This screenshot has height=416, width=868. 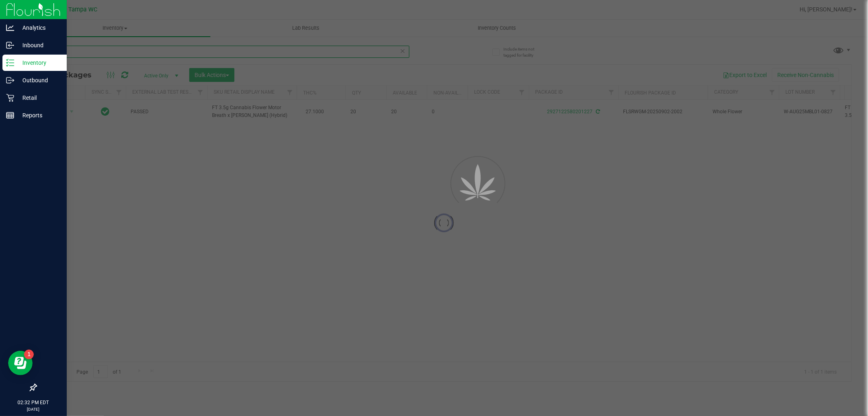 I want to click on p: Retail, so click(x=39, y=98).